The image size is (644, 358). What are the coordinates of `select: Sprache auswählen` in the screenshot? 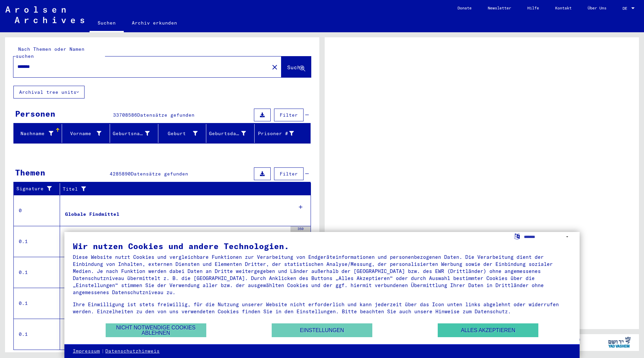 It's located at (547, 236).